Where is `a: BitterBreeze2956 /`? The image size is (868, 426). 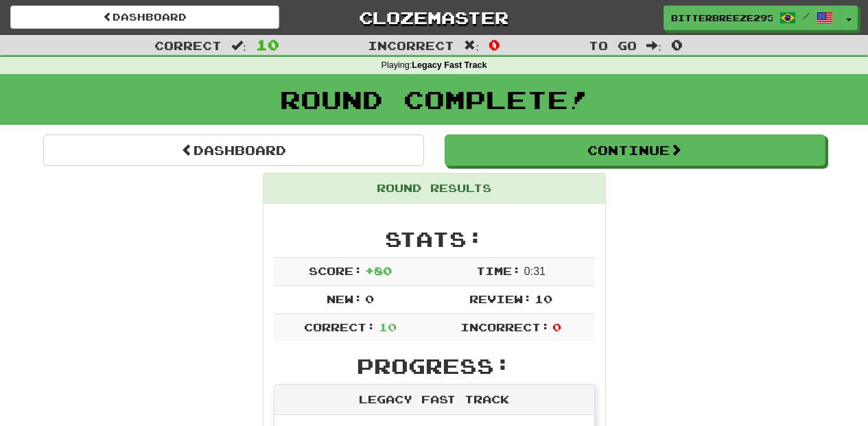
a: BitterBreeze2956 / is located at coordinates (752, 17).